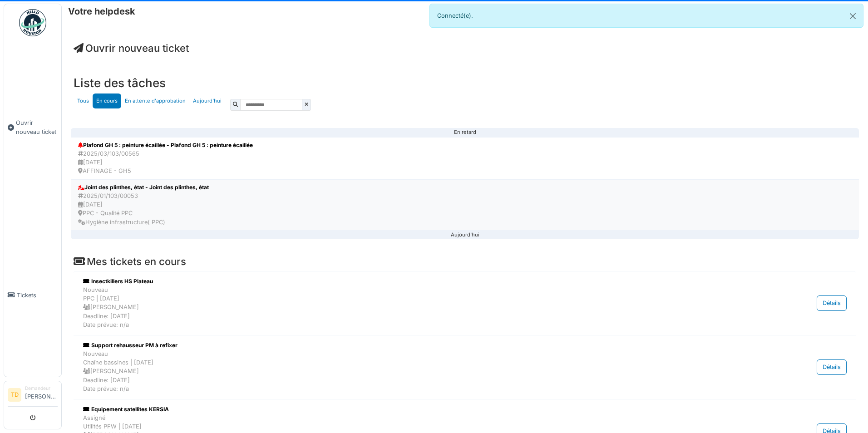 This screenshot has height=433, width=868. Describe the element at coordinates (465, 132) in the screenshot. I see `div: En retard` at that location.